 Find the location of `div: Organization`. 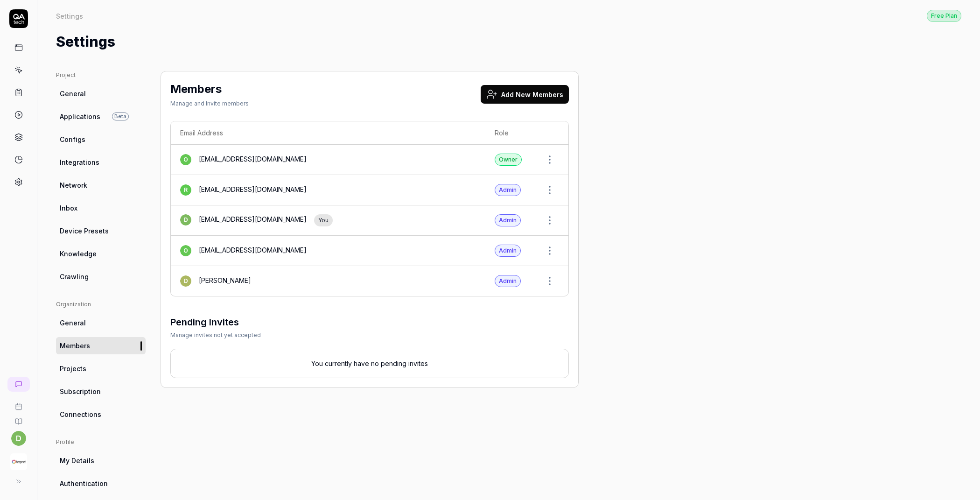

div: Organization is located at coordinates (101, 304).